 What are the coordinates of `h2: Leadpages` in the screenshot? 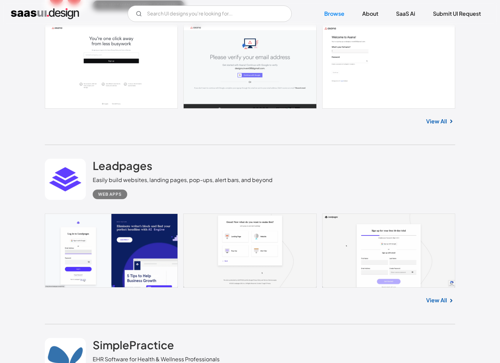 It's located at (123, 165).